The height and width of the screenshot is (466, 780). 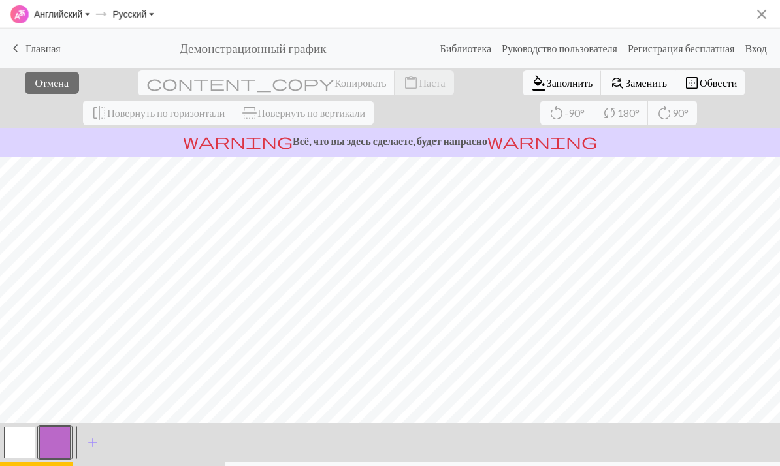 I want to click on p: Всё, что вы здесь сделаете, будет напрасно, so click(x=390, y=141).